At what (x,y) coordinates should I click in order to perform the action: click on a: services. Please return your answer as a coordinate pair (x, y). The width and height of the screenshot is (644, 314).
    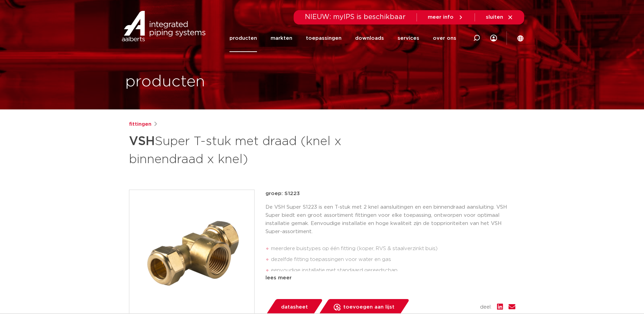
    Looking at the image, I should click on (408, 38).